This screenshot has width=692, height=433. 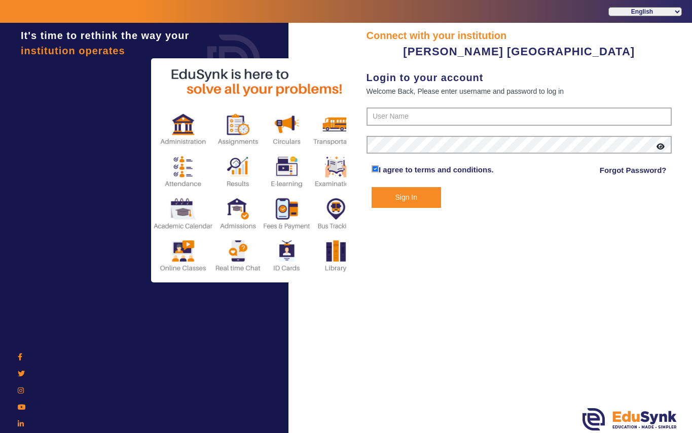 What do you see at coordinates (105, 35) in the screenshot?
I see `span: It's time to rethink the way your` at bounding box center [105, 35].